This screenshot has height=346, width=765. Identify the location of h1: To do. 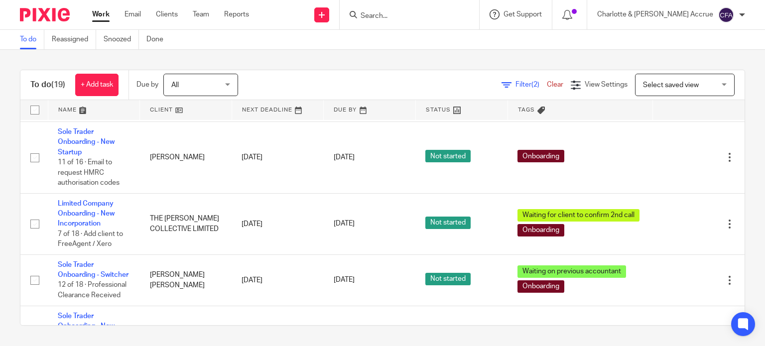
(48, 85).